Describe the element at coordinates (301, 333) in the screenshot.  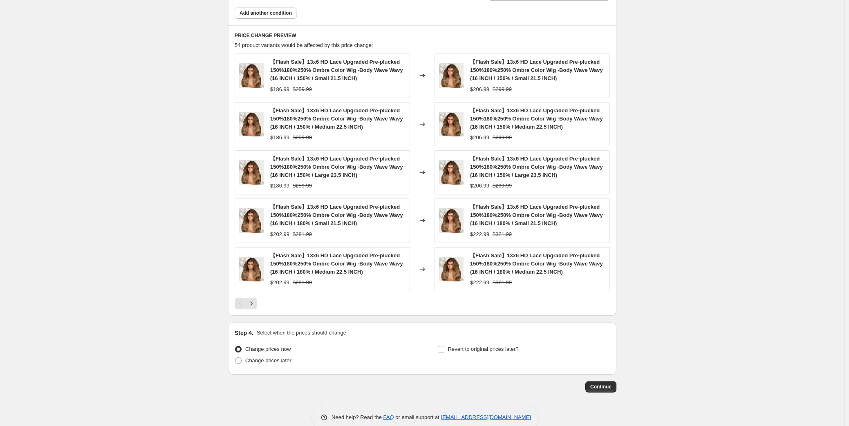
I see `p: Select when the prices should change` at that location.